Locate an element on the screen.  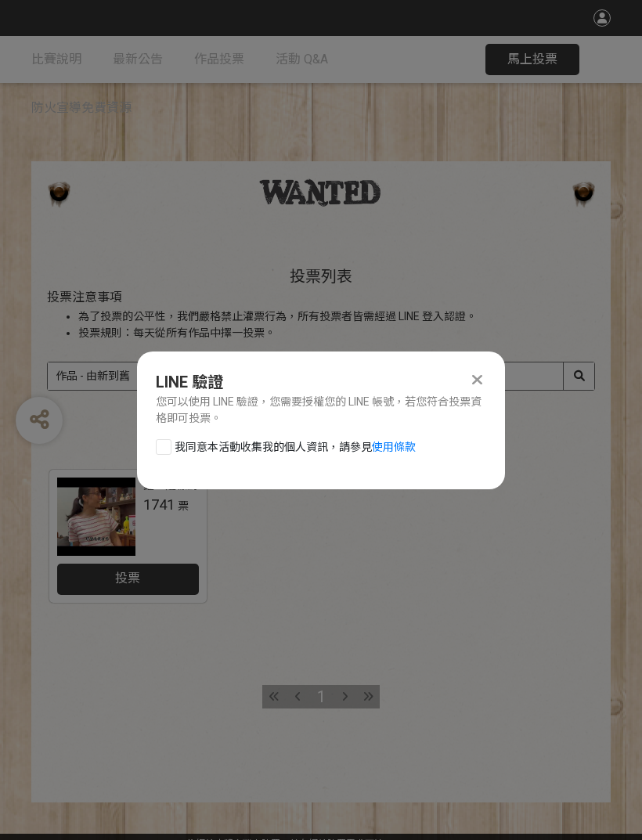
span: 投票 is located at coordinates (128, 578).